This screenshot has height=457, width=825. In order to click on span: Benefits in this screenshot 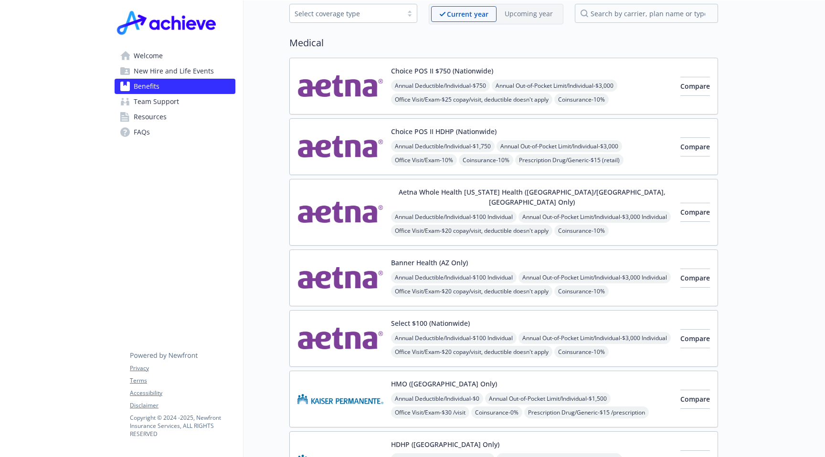, I will do `click(146, 86)`.